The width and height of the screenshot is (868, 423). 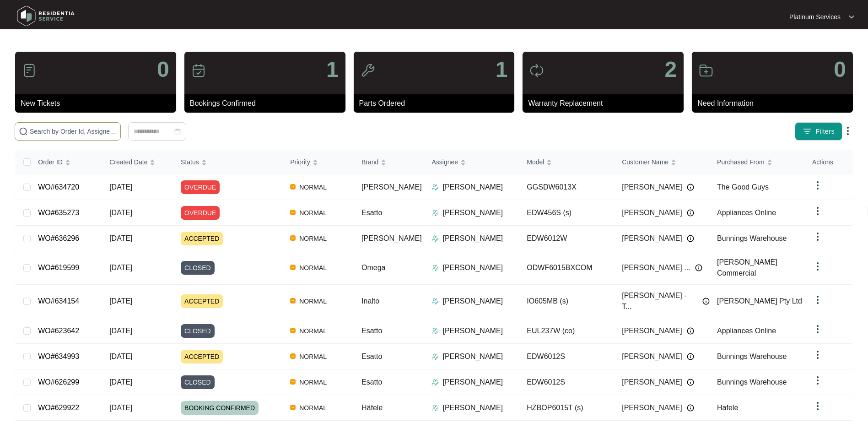 What do you see at coordinates (567, 408) in the screenshot?
I see `td: HZBOP6015T (s)` at bounding box center [567, 408].